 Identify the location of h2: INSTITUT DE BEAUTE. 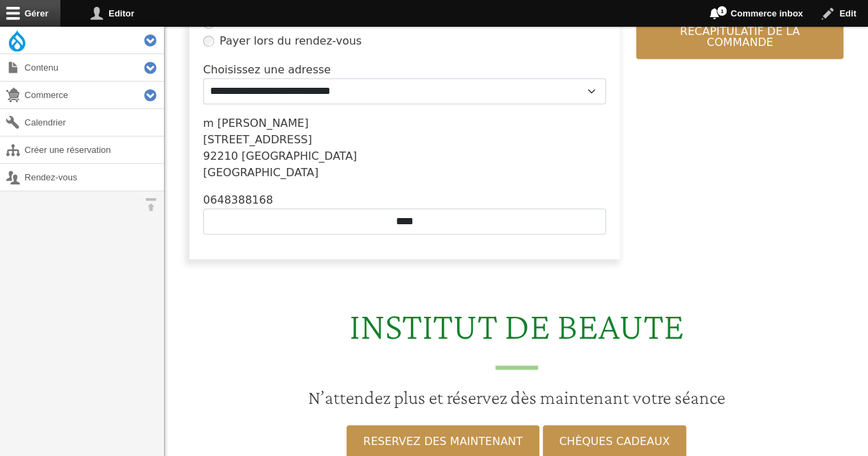
(516, 336).